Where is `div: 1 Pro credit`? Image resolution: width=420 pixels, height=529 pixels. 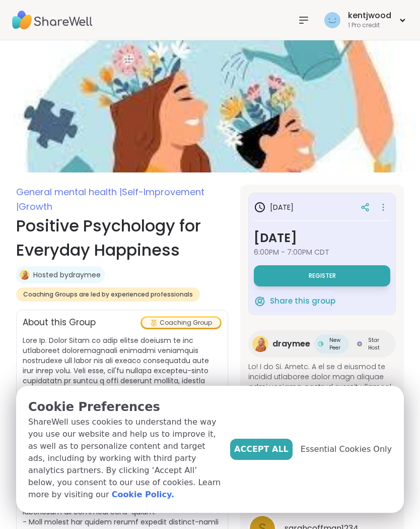 div: 1 Pro credit is located at coordinates (370, 26).